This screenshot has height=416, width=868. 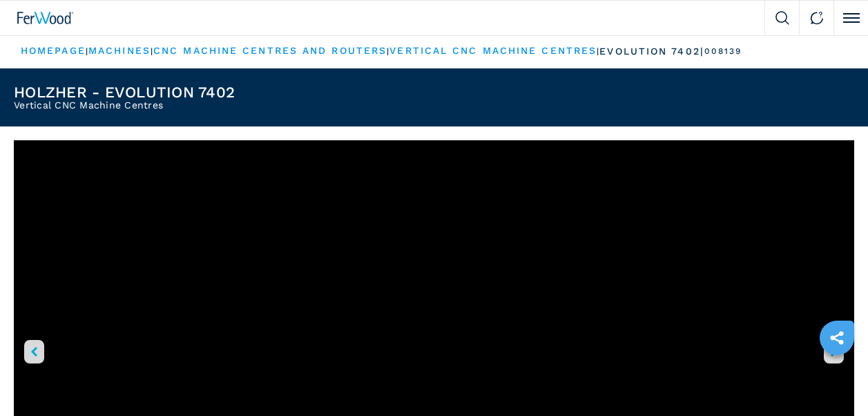 I want to click on img: Contact us, so click(x=817, y=18).